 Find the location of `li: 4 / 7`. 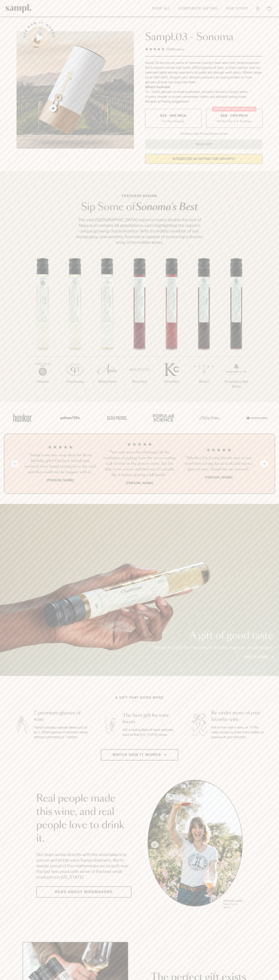

li: 4 / 7 is located at coordinates (139, 327).